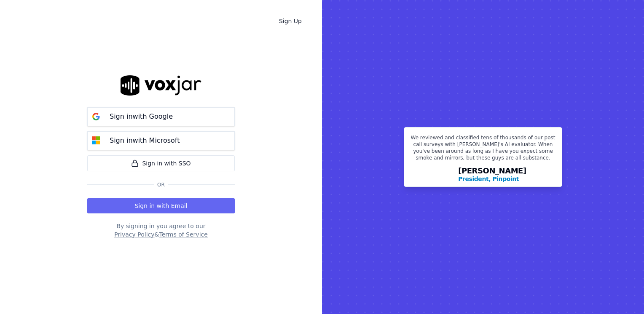 This screenshot has height=314, width=644. What do you see at coordinates (161, 116) in the screenshot?
I see `button: Sign inwith Google` at bounding box center [161, 116].